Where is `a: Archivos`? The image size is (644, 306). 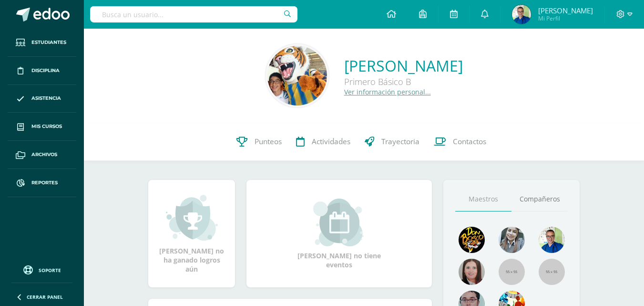
a: Archivos is located at coordinates (42, 154).